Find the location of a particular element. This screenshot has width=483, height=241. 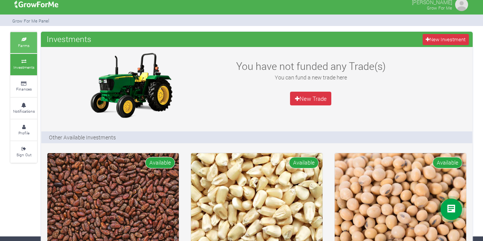

small: Grow For Me is located at coordinates (439, 8).